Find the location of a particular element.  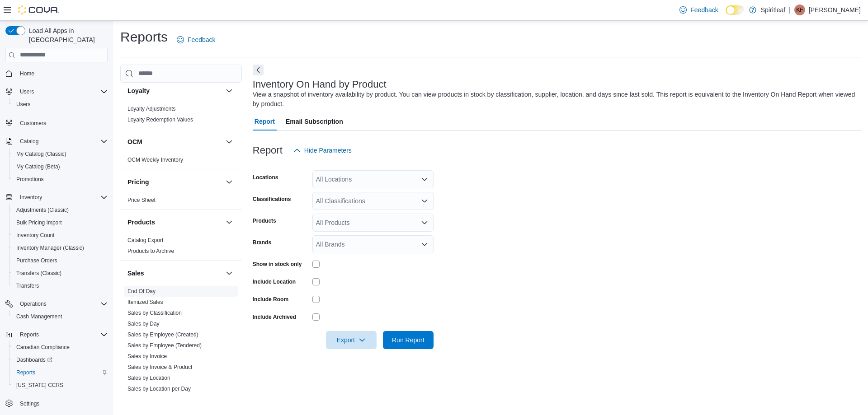

span: Washington CCRS is located at coordinates (60, 385).